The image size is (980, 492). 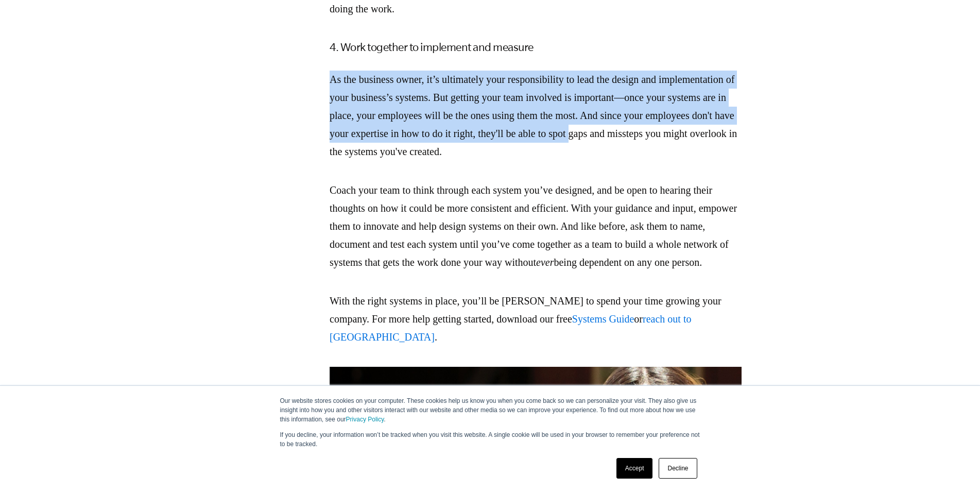 What do you see at coordinates (603, 319) in the screenshot?
I see `a: Systems Guide` at bounding box center [603, 319].